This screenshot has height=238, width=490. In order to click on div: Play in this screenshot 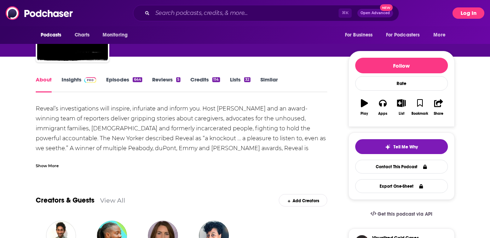, I will do `click(364, 114)`.